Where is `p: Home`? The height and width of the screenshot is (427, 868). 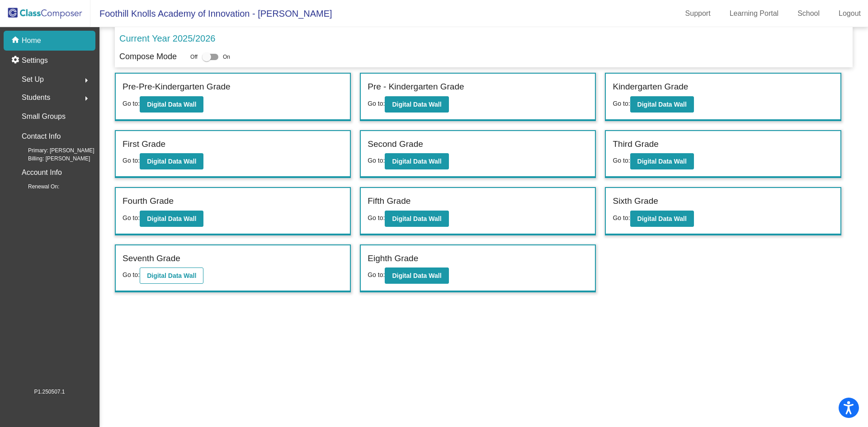 p: Home is located at coordinates (31, 40).